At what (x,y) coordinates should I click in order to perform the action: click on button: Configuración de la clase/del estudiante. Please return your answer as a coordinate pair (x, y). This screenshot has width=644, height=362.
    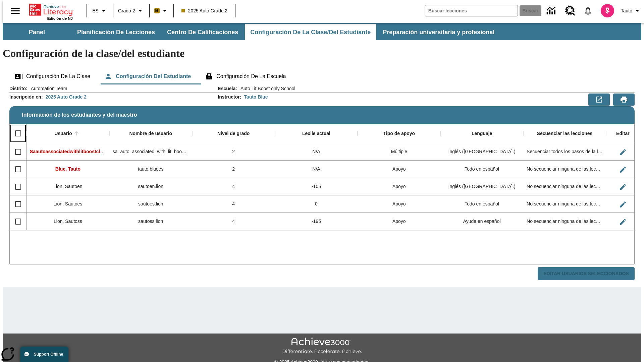
    Looking at the image, I should click on (310, 32).